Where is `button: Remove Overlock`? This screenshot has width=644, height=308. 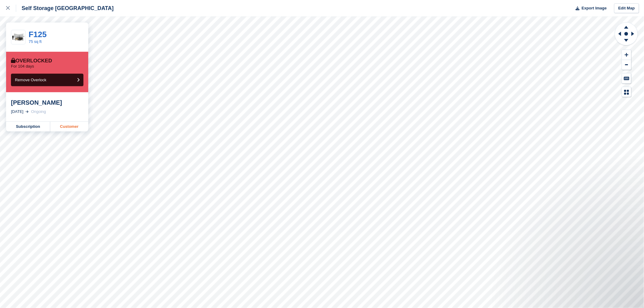 button: Remove Overlock is located at coordinates (47, 80).